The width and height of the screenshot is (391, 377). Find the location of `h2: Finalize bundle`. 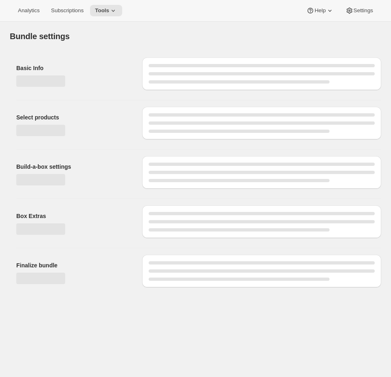

h2: Finalize bundle is located at coordinates (73, 265).